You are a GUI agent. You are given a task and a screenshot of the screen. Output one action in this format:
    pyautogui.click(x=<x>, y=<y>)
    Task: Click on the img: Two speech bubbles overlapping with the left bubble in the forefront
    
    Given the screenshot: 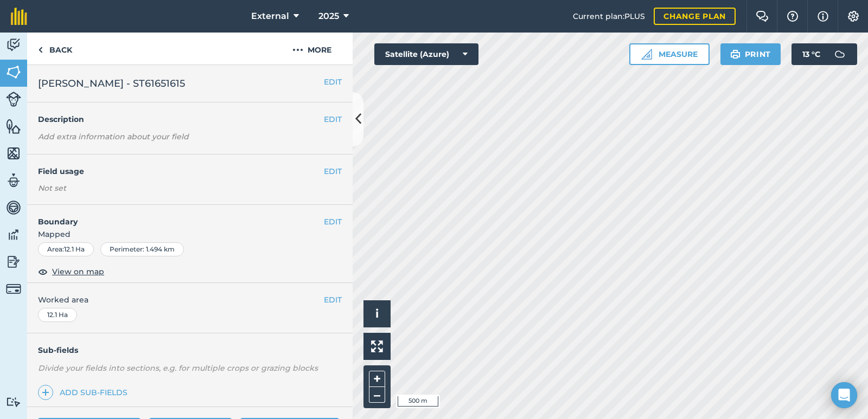 What is the action you would take?
    pyautogui.click(x=762, y=16)
    